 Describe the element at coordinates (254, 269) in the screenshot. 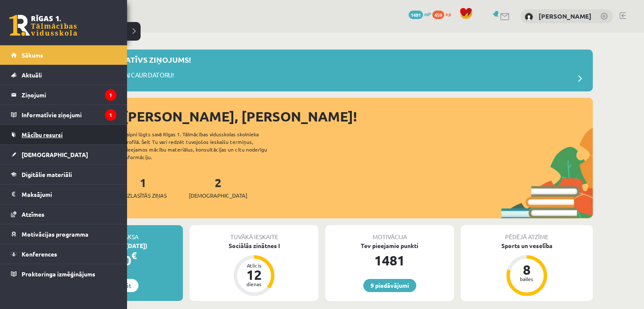

I see `a: Sociālās zinātnes I Atlicis 12 dienas` at that location.